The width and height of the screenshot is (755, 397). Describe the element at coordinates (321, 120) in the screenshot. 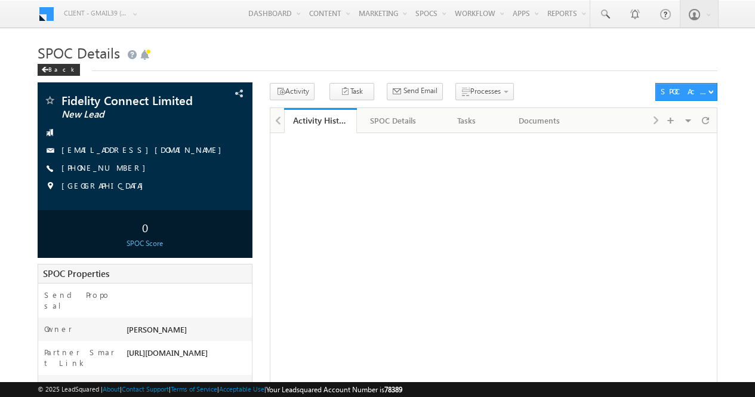

I see `li: Activity History` at that location.